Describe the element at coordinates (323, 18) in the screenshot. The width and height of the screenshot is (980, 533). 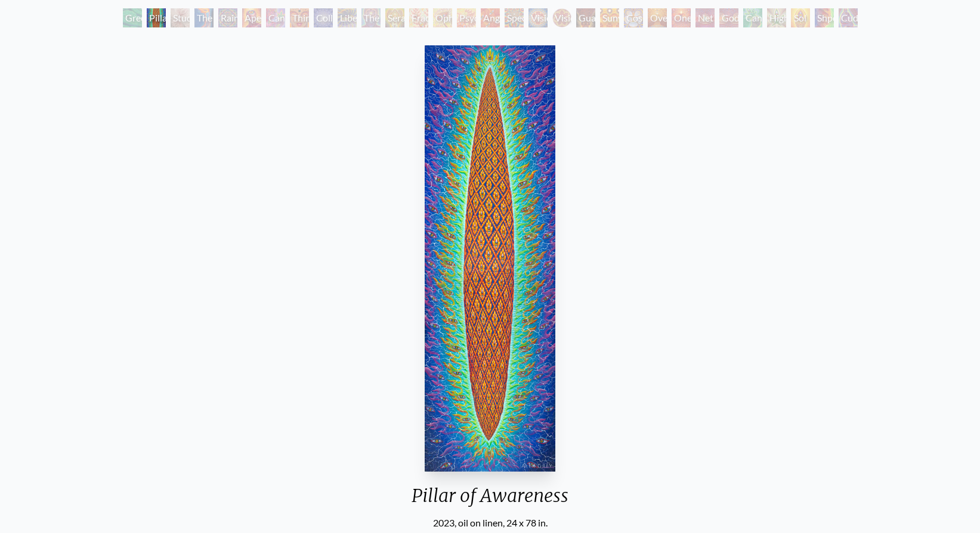
I see `div: Collective Vision` at that location.